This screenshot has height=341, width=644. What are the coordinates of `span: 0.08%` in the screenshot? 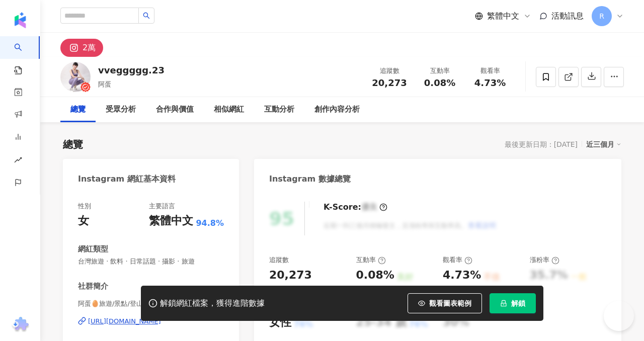 It's located at (440, 83).